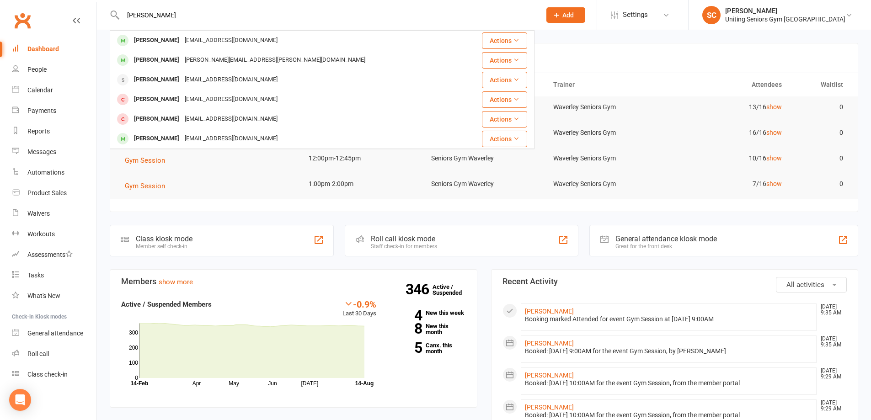  Describe the element at coordinates (38, 131) in the screenshot. I see `div: Reports` at that location.